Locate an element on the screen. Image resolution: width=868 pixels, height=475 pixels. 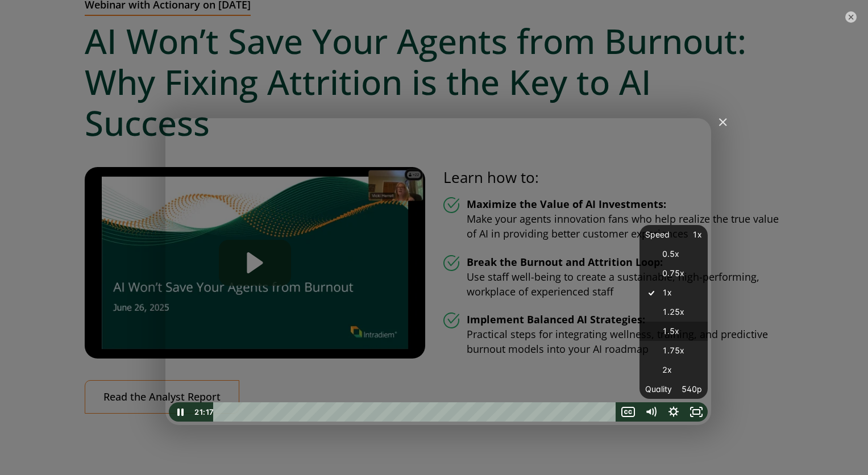
img: Click to close video is located at coordinates (718, 127).